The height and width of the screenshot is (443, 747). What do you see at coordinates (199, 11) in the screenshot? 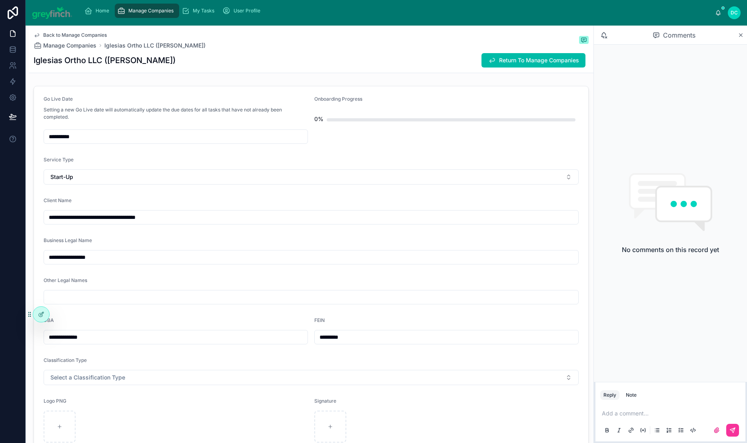
I see `a: My Tasks` at bounding box center [199, 11].